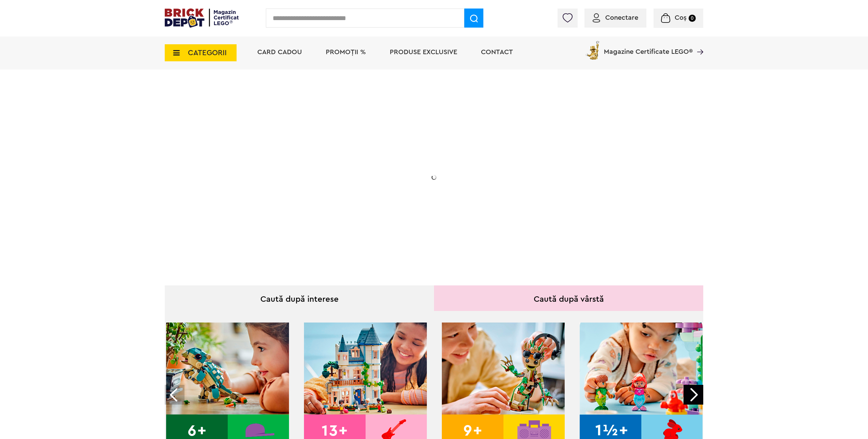 This screenshot has height=439, width=868. Describe the element at coordinates (299, 298) in the screenshot. I see `div: Caută după interese` at that location.